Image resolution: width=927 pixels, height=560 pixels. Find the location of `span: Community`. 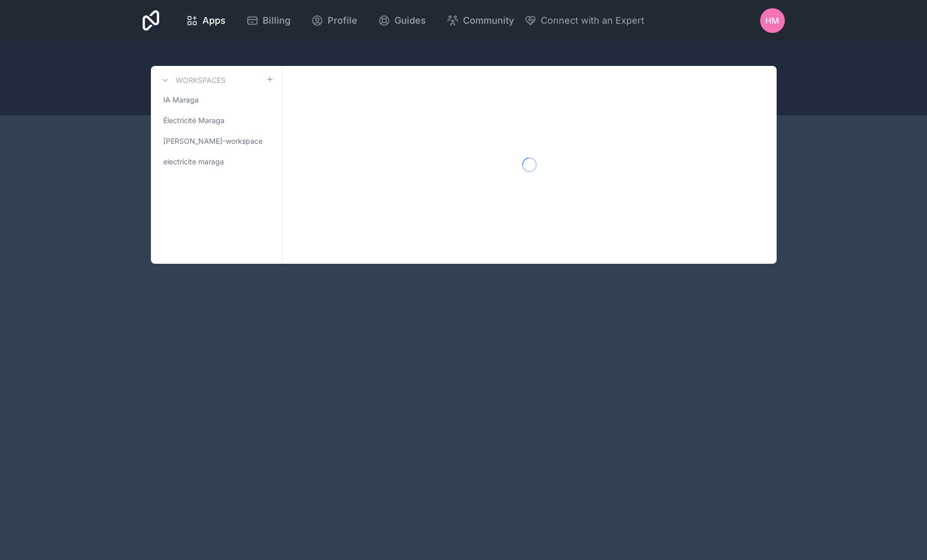

span: Community is located at coordinates (488, 20).